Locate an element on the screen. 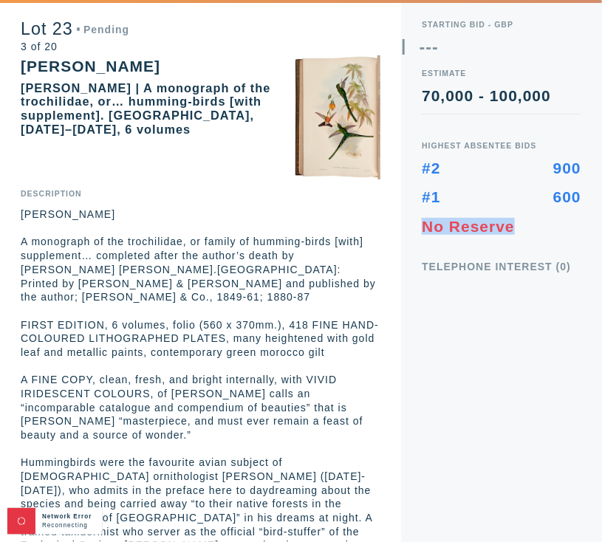  div: Network Error is located at coordinates (69, 517).